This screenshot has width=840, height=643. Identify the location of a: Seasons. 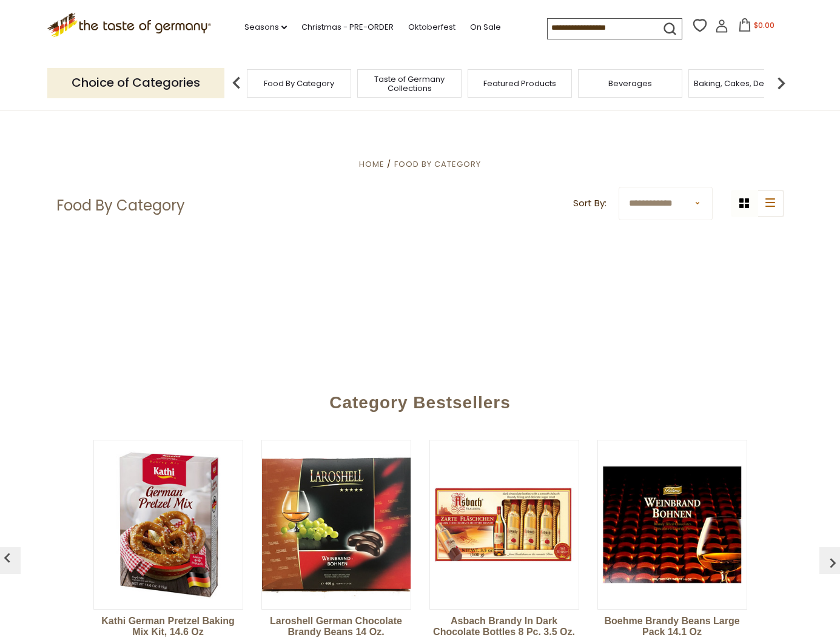
(265, 27).